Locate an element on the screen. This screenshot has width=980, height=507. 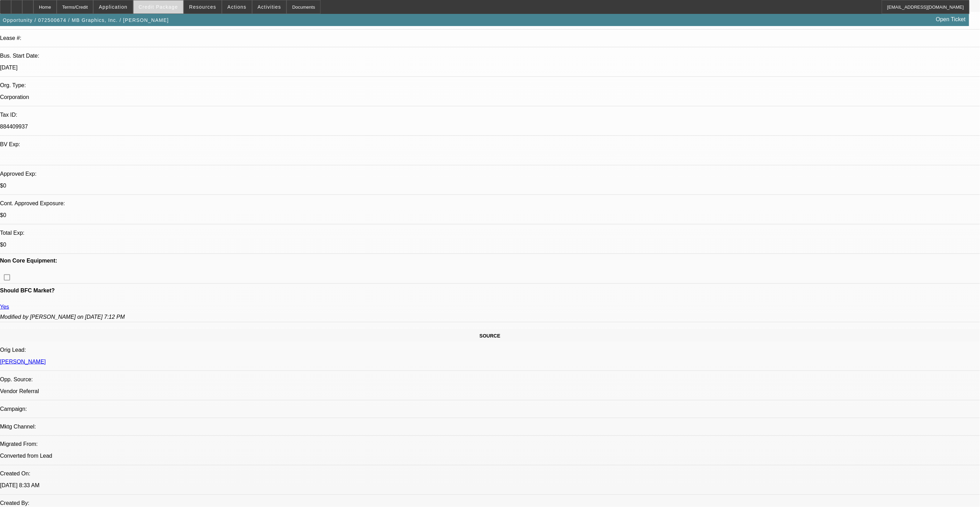
a: Open Ticket is located at coordinates (951, 19).